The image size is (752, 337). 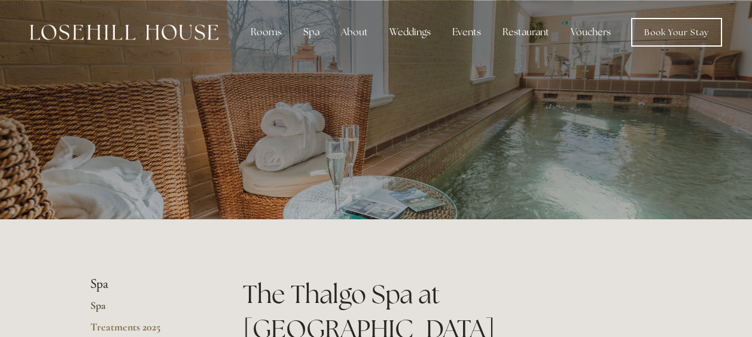 What do you see at coordinates (124, 32) in the screenshot?
I see `img: Losehill House` at bounding box center [124, 32].